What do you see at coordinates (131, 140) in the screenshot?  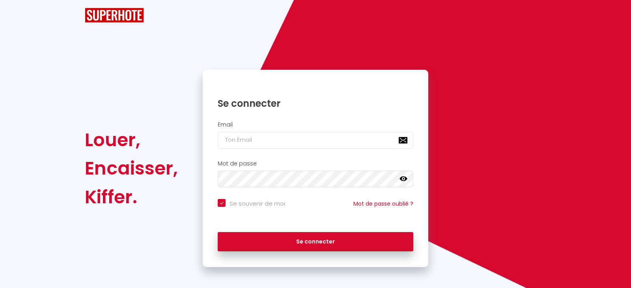 I see `div: Louer,` at bounding box center [131, 140].